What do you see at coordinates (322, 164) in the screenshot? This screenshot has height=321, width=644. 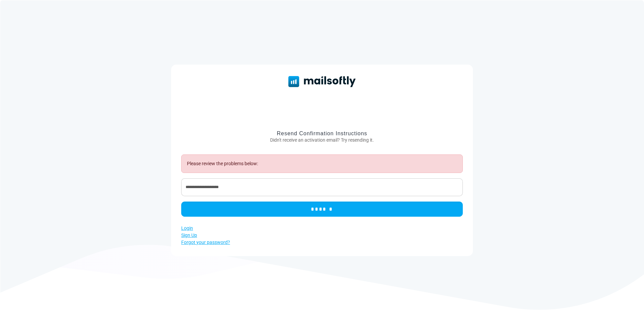 I see `div: Please review the problems below:` at bounding box center [322, 164].